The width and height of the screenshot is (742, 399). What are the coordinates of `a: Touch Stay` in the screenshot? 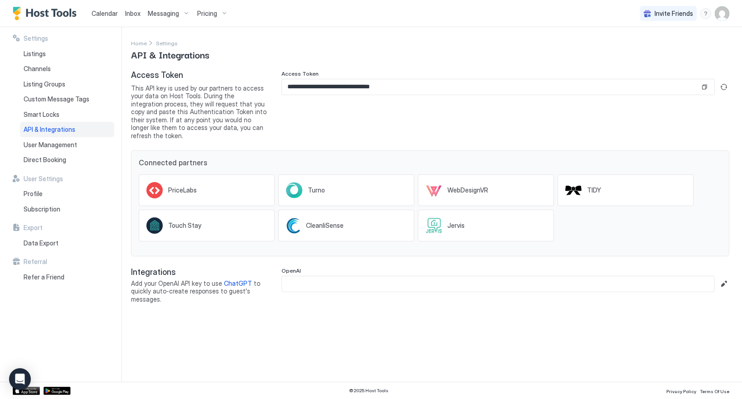 It's located at (207, 226).